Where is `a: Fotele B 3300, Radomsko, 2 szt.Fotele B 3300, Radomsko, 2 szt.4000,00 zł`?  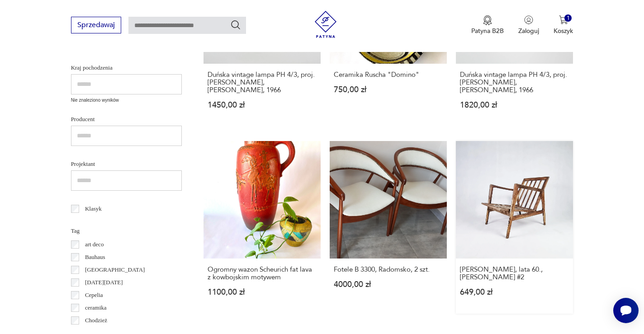
a: Fotele B 3300, Radomsko, 2 szt.Fotele B 3300, Radomsko, 2 szt.4000,00 zł is located at coordinates (388, 227).